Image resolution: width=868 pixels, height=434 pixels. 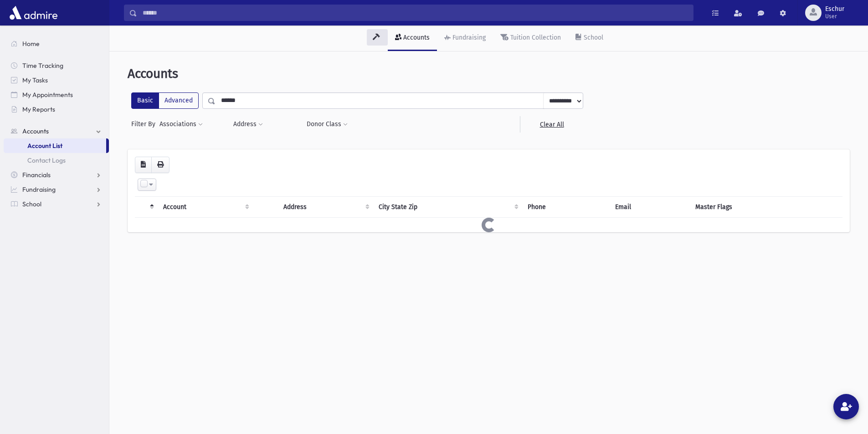 I want to click on span: Contact Logs, so click(x=47, y=160).